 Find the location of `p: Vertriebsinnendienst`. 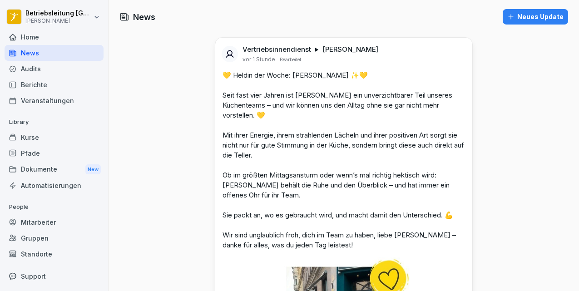

p: Vertriebsinnendienst is located at coordinates (276, 49).